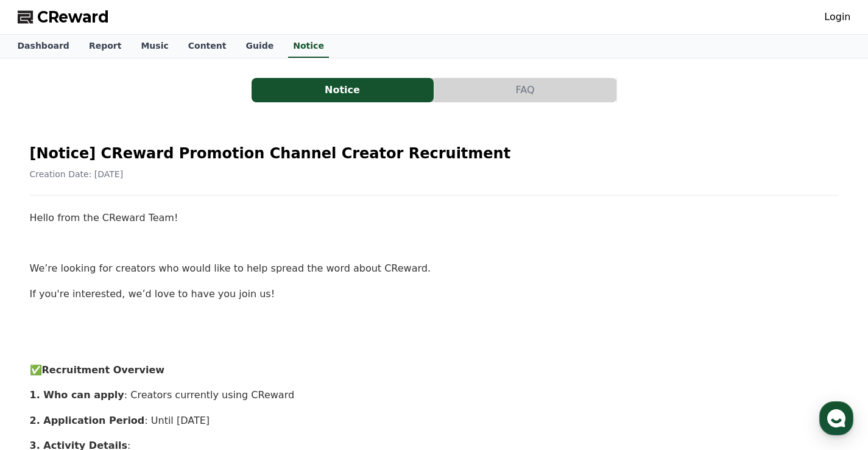 This screenshot has width=868, height=450. What do you see at coordinates (434, 218) in the screenshot?
I see `p: Hello from the CReward Team!` at bounding box center [434, 218].